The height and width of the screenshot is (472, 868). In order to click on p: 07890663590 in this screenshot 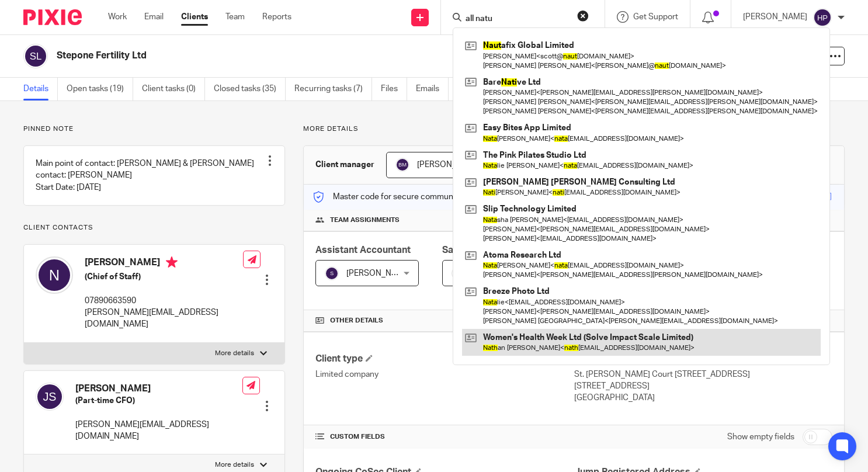, I will do `click(163, 301)`.